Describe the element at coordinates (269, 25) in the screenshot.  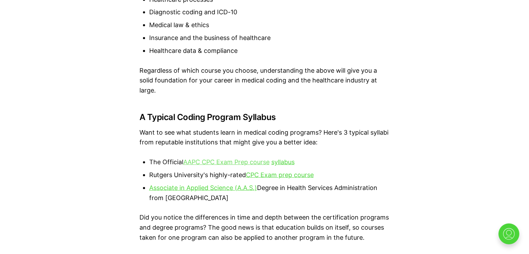
I see `li: Medical law & ethics` at that location.